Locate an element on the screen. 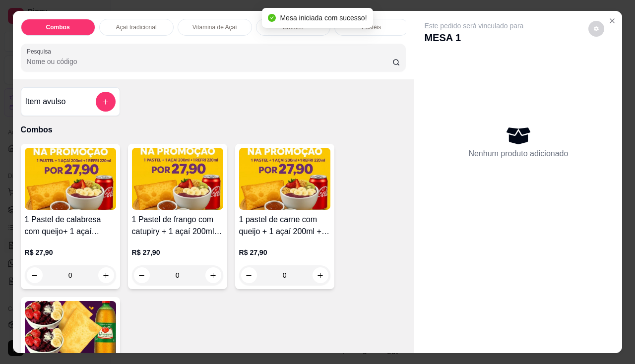 This screenshot has height=364, width=635. h4: 1 Pastel de calabresa com queijo+ 1 açaí 200ml+ 1 refri lata 220ml is located at coordinates (71, 226).